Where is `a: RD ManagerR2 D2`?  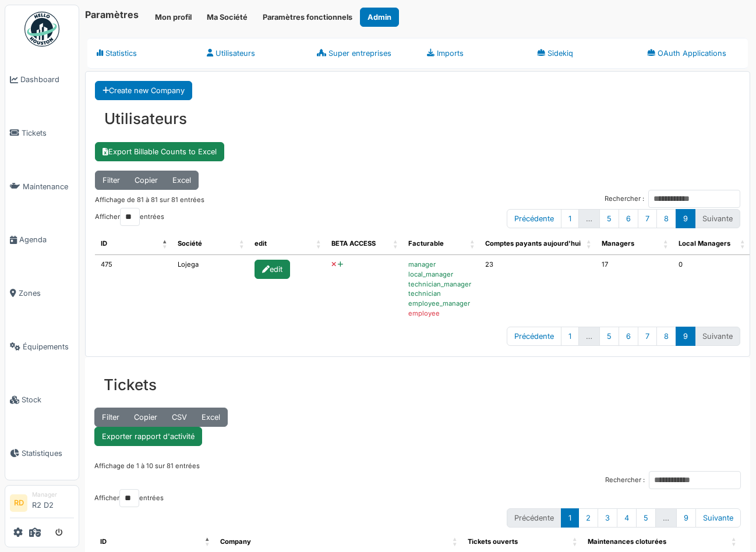
a: RD ManagerR2 D2 is located at coordinates (42, 505).